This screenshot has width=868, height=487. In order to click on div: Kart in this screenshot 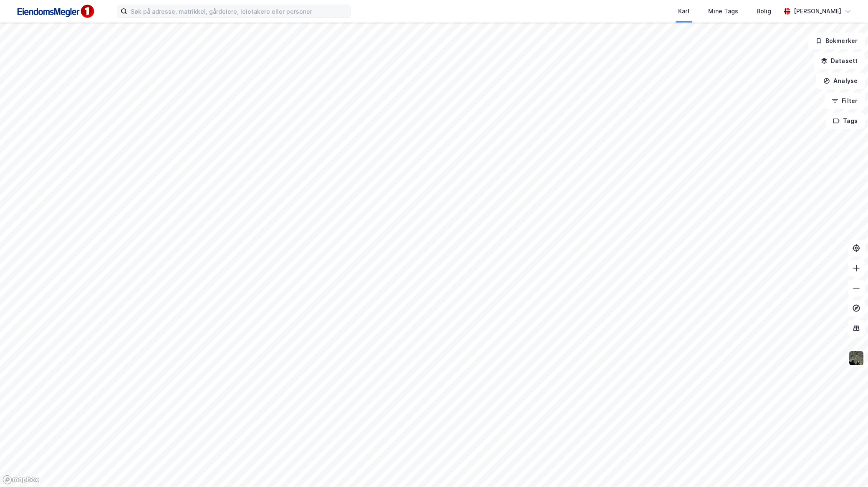, I will do `click(684, 11)`.